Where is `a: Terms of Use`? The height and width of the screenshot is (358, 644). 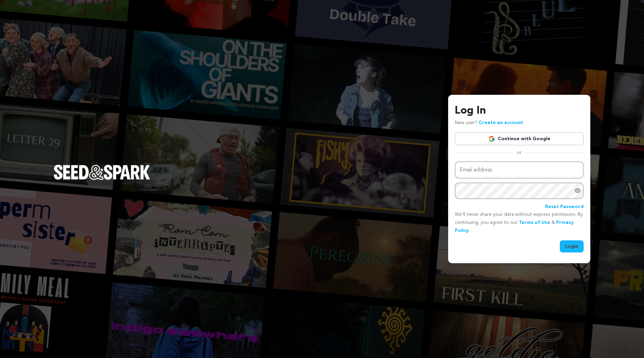 a: Terms of Use is located at coordinates (534, 222).